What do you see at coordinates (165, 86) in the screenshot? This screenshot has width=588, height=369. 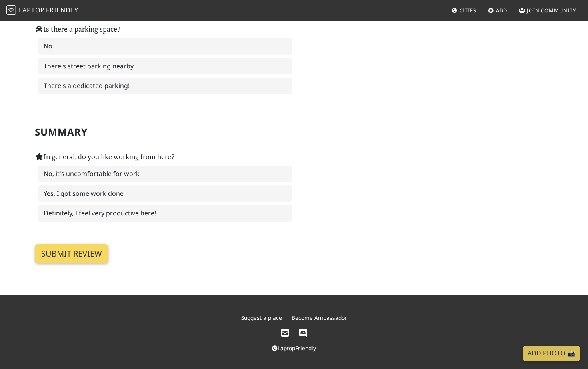 I see `label: There's a dedicated parking!` at bounding box center [165, 86].